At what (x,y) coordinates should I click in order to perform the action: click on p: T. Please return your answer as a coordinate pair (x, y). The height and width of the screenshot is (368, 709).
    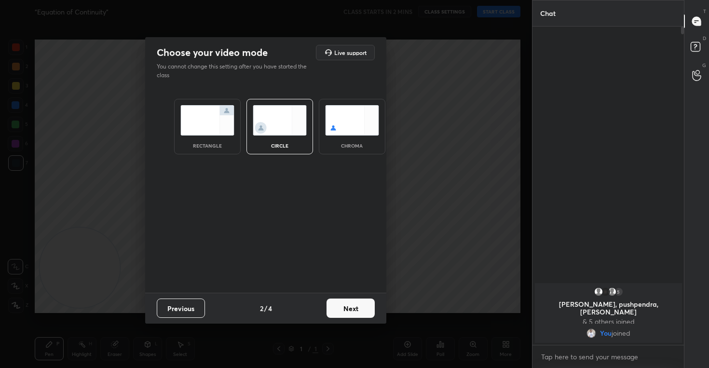
    Looking at the image, I should click on (705, 11).